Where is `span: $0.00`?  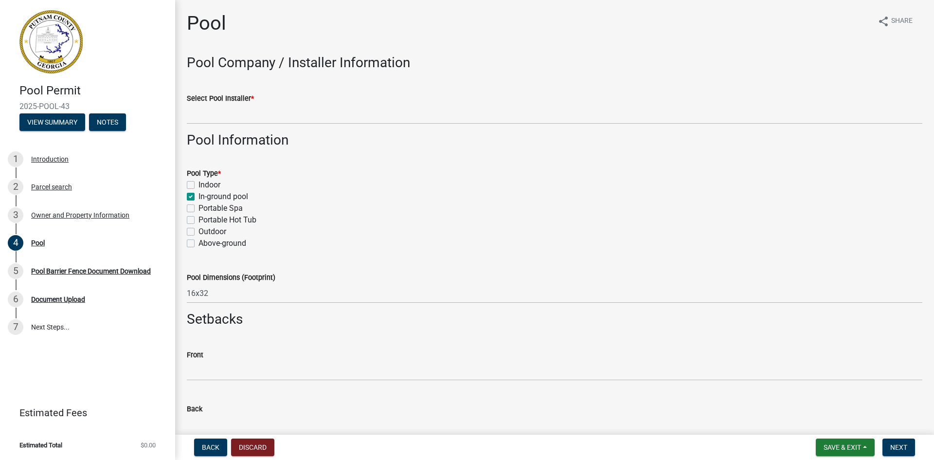
span: $0.00 is located at coordinates (148, 445).